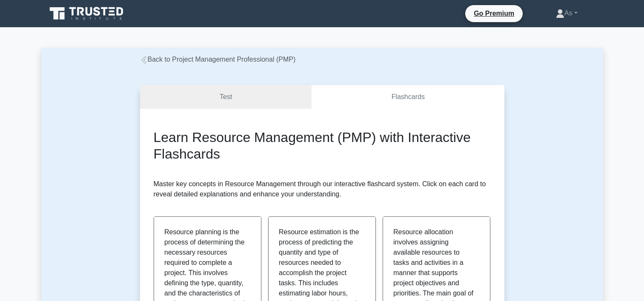 The image size is (644, 301). I want to click on a: Back to Project Management Professional (PMP), so click(218, 59).